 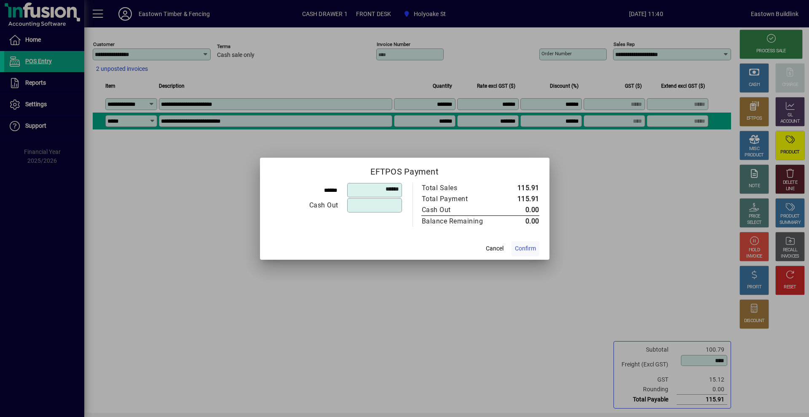 I want to click on span: Confirm, so click(x=525, y=248).